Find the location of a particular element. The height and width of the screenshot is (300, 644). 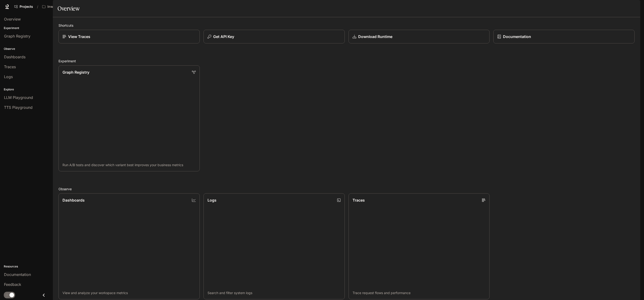

h2: Experiment is located at coordinates (346, 61).